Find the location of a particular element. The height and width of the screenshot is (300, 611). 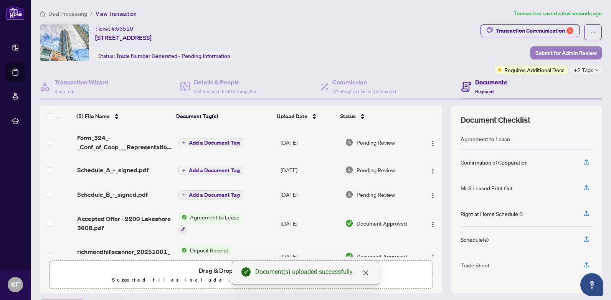

th: Status is located at coordinates (375, 116).